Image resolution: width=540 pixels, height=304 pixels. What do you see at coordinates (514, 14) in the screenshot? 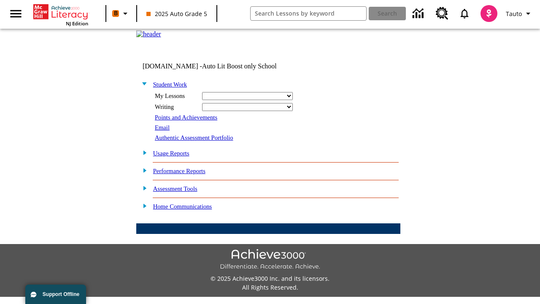
I see `span: Tauto` at bounding box center [514, 14].